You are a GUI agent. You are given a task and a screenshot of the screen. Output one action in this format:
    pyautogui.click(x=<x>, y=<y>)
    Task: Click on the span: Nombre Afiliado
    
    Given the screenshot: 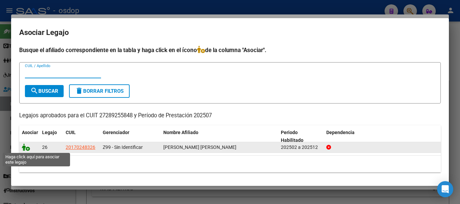 What is the action you would take?
    pyautogui.click(x=181, y=133)
    